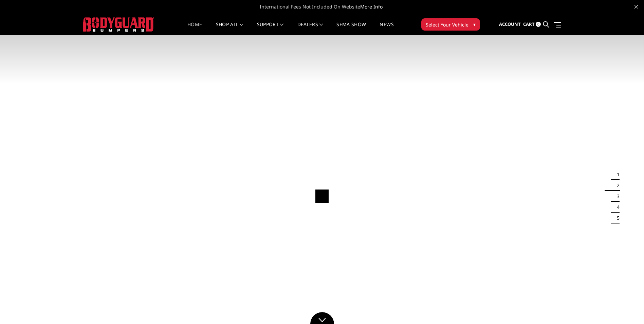 Image resolution: width=644 pixels, height=324 pixels. Describe the element at coordinates (322, 318) in the screenshot. I see `a: Click to Down` at that location.